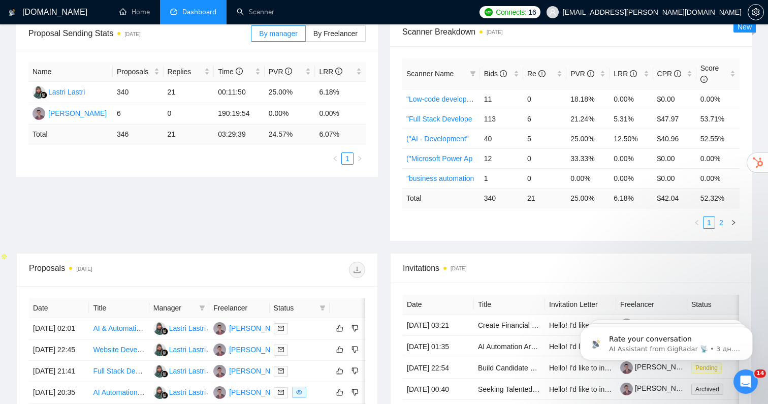 The image size is (768, 404). I want to click on div: Lastri Lastri, so click(187, 392).